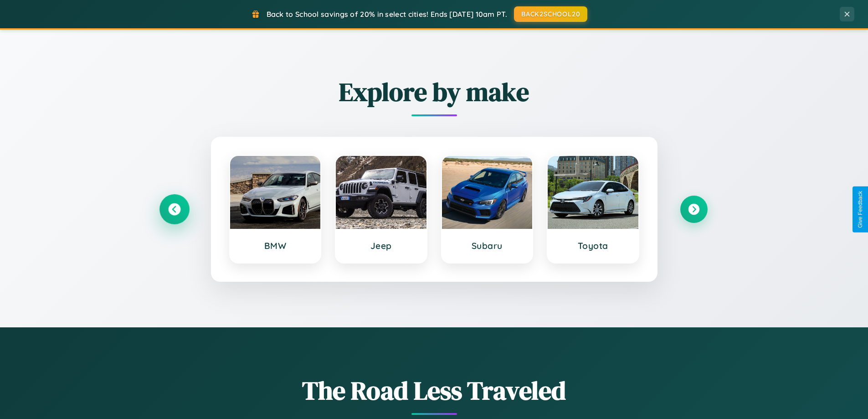 The width and height of the screenshot is (868, 419). I want to click on h3: Toyota, so click(593, 246).